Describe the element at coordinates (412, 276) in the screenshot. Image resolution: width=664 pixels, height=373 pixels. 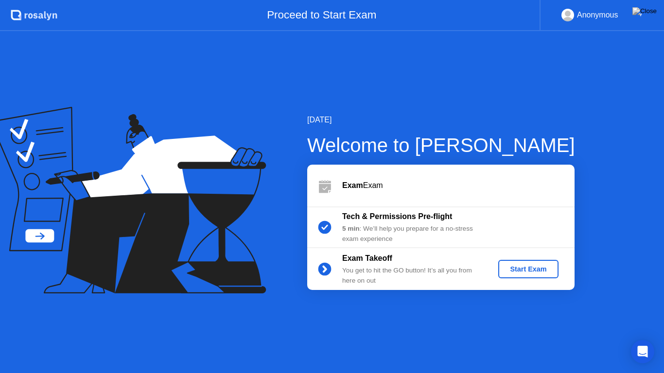
I see `div: You get to hit the GO button! It’s all you from here on out` at that location.